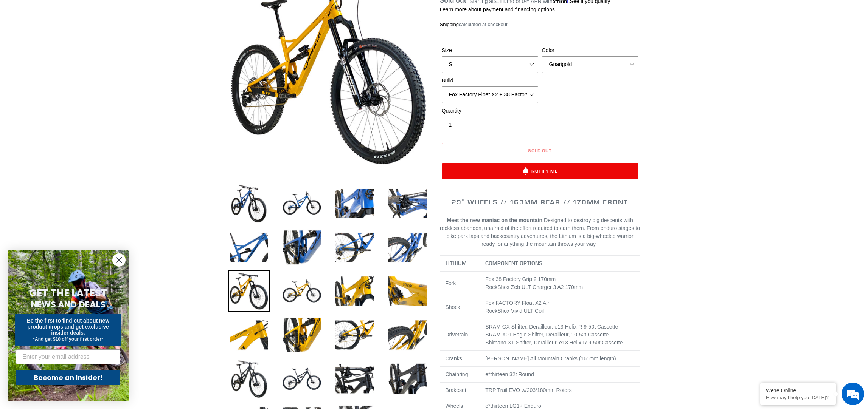 This screenshot has width=868, height=409. Describe the element at coordinates (490, 80) in the screenshot. I see `label: Build` at that location.